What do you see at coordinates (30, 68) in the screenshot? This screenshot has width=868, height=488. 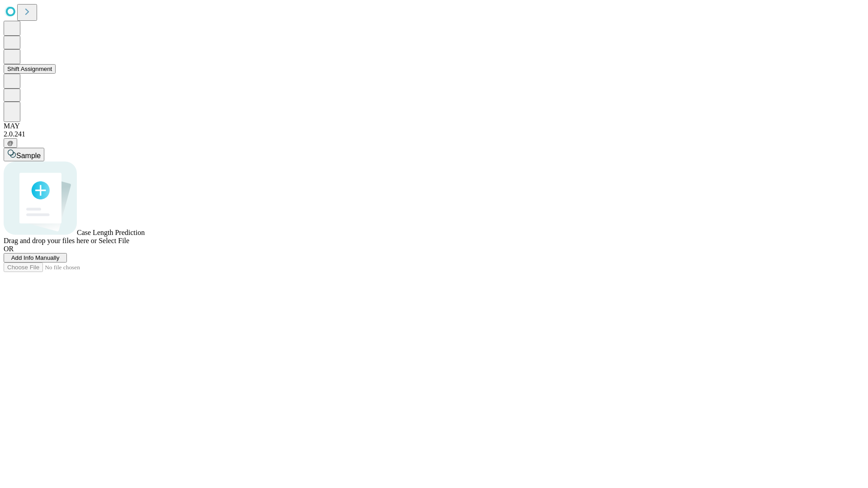 I see `button: Shift Assignment` at bounding box center [30, 68].